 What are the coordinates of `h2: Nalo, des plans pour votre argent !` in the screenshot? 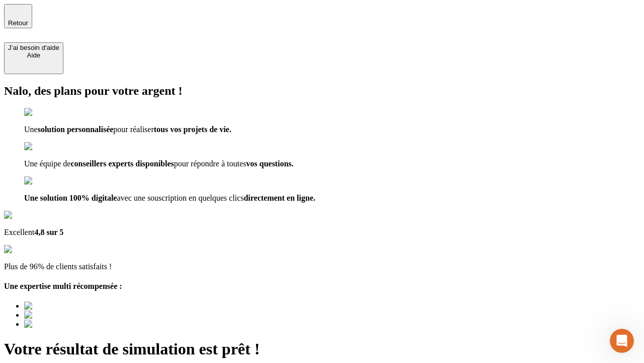 It's located at (322, 91).